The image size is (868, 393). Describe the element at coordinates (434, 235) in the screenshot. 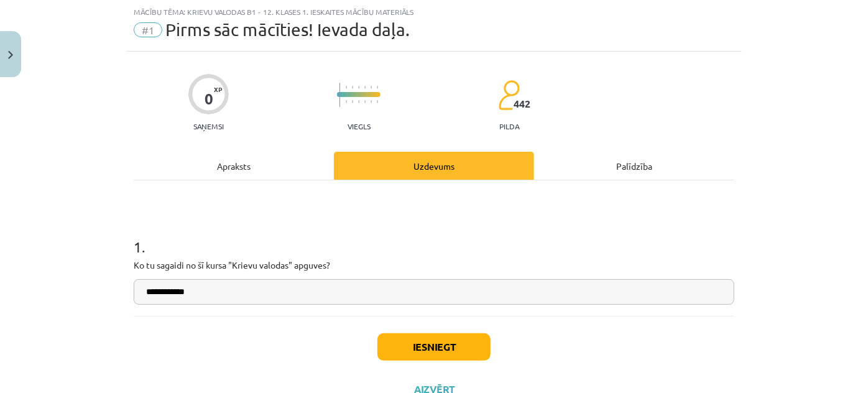

I see `h1: 1 .` at that location.